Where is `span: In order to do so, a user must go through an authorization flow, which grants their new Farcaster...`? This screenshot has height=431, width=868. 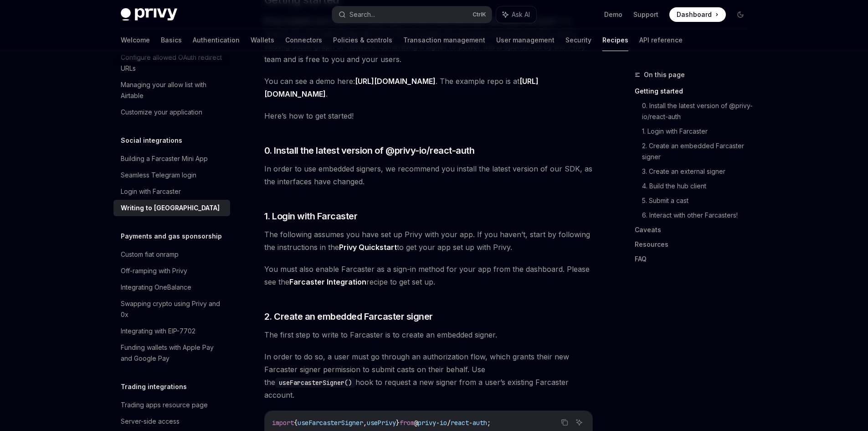
span: In order to do so, a user must go through an authorization flow, which grants their new Farcaster... is located at coordinates (428, 376).